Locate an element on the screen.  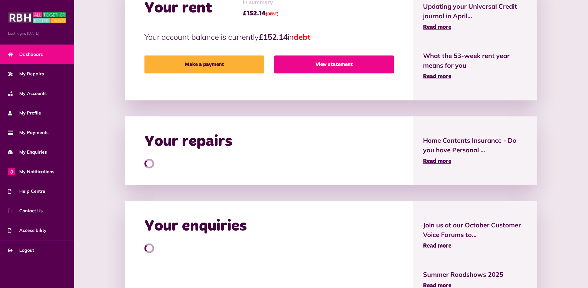
span: £152.14 is located at coordinates (260, 13).